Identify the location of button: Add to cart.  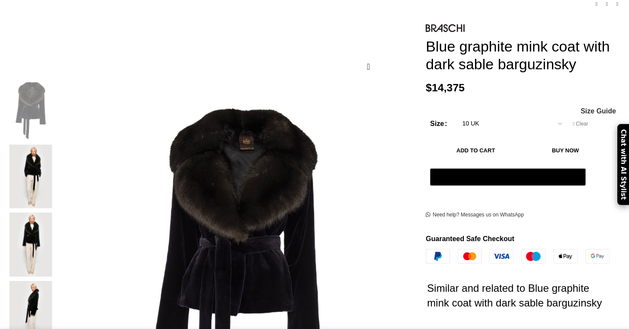
(475, 150).